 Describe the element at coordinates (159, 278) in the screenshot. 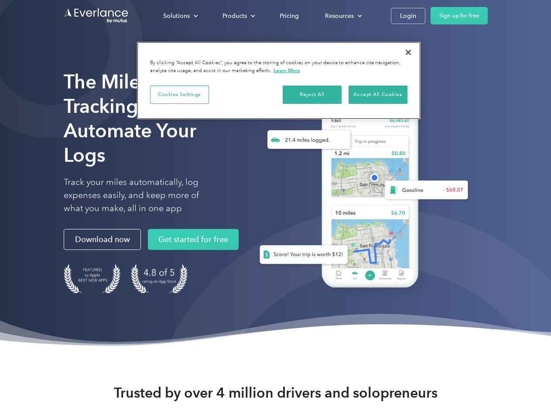

I see `img: 4.9 out of 5 stars on the app store` at that location.